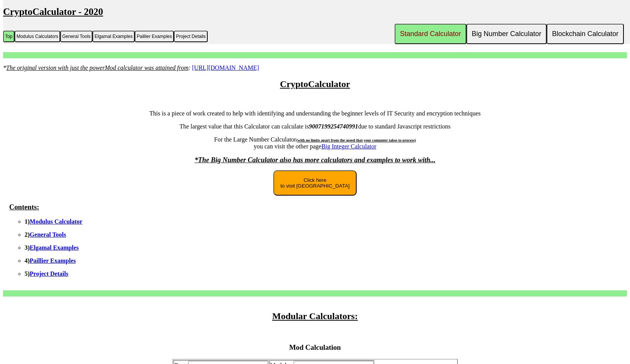 This screenshot has height=364, width=630. Describe the element at coordinates (77, 36) in the screenshot. I see `button: General Tools` at that location.